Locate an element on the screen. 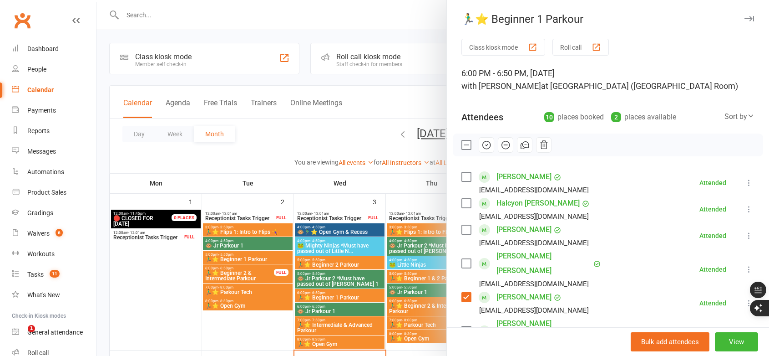 Image resolution: width=769 pixels, height=356 pixels. div: places available is located at coordinates (644, 117).